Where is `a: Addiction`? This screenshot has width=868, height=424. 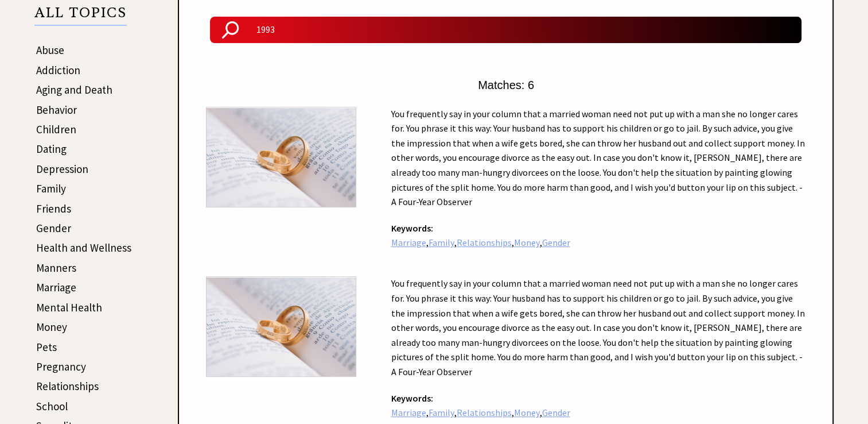
a: Addiction is located at coordinates (58, 70).